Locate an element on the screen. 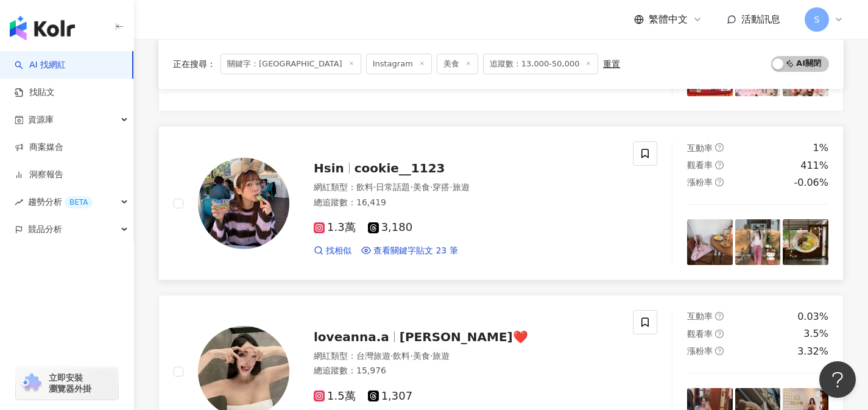  div: 總追蹤數 ： 15,976 is located at coordinates (466, 371).